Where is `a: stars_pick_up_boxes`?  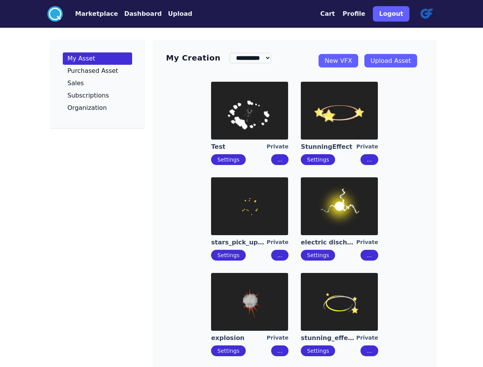
a: stars_pick_up_boxes is located at coordinates (239, 242).